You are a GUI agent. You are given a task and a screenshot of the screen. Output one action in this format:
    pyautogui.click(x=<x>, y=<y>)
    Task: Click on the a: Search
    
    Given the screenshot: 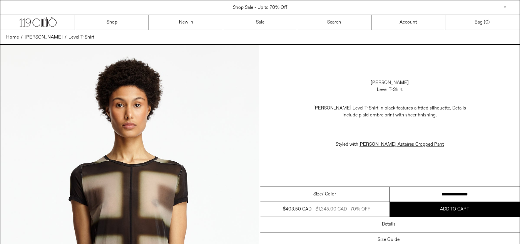 What is the action you would take?
    pyautogui.click(x=334, y=22)
    